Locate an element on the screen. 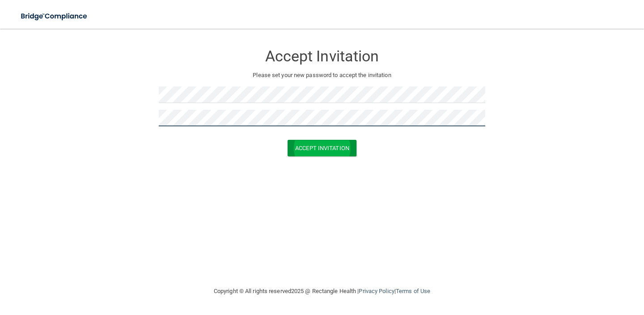  a: Terms of Use is located at coordinates (413, 290).